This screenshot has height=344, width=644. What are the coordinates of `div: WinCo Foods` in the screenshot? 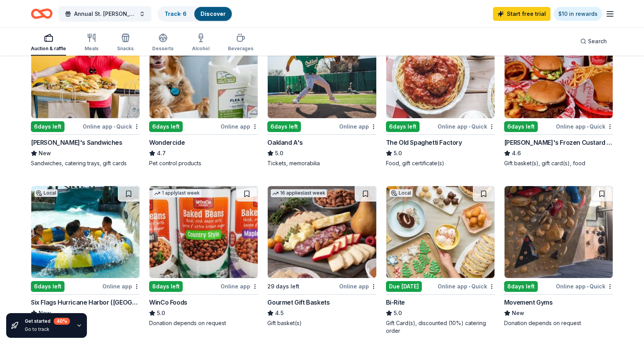 It's located at (168, 302).